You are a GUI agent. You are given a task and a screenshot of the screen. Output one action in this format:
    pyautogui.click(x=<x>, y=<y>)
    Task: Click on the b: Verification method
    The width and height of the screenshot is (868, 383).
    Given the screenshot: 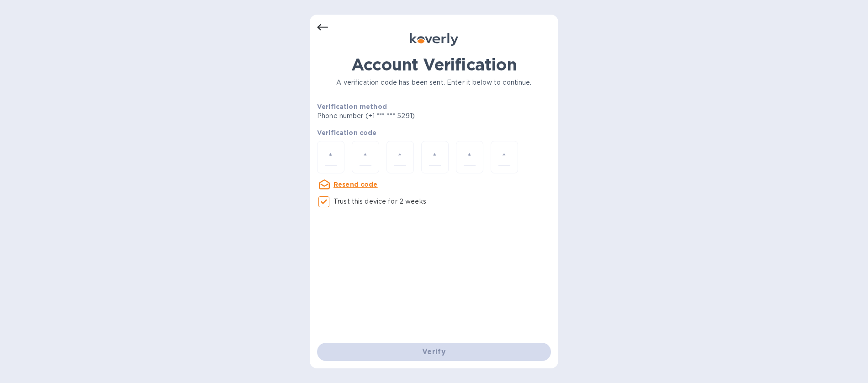 What is the action you would take?
    pyautogui.click(x=352, y=107)
    